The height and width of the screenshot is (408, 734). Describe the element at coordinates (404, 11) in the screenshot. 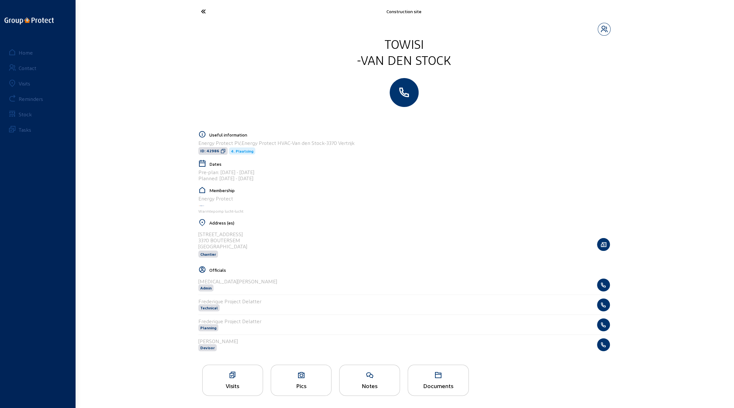

I see `div: Construction site` at that location.